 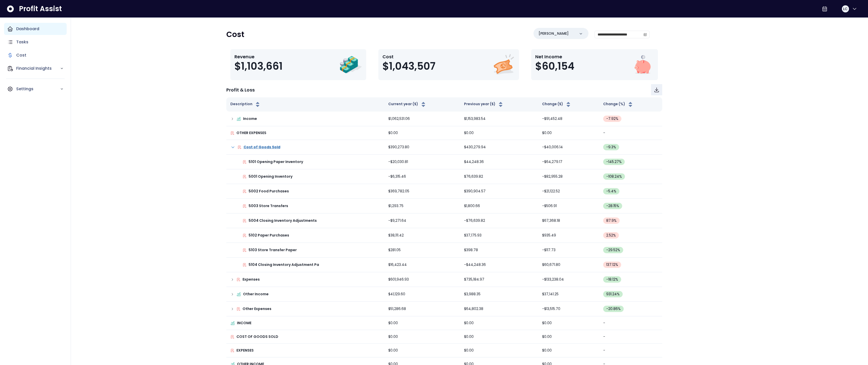 What do you see at coordinates (555, 66) in the screenshot?
I see `span: $60,154` at bounding box center [555, 66].